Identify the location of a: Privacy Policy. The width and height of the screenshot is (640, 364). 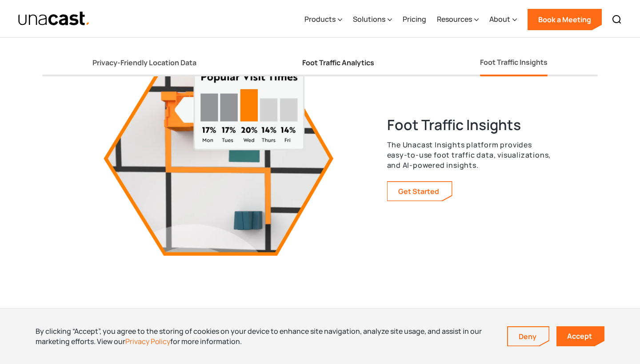
(148, 342).